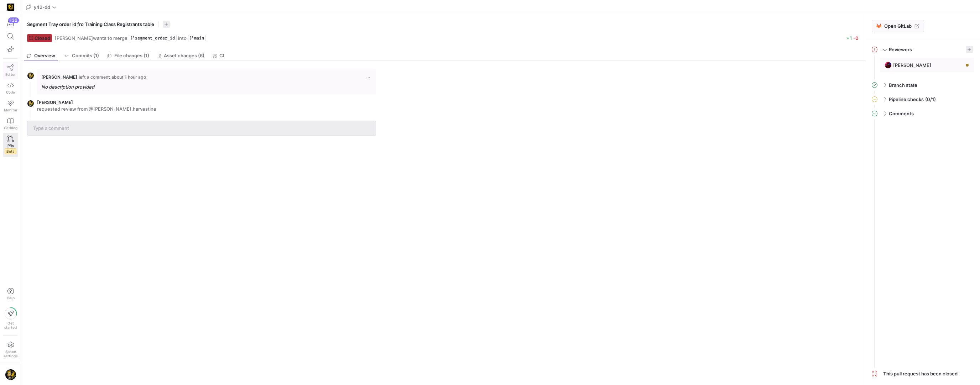 This screenshot has height=385, width=980. What do you see at coordinates (11, 75) in the screenshot?
I see `span: Editor` at bounding box center [11, 75].